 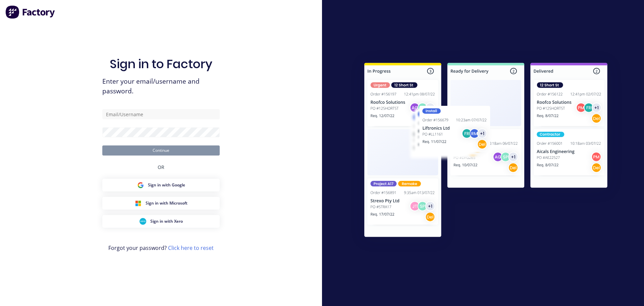 I want to click on img: Sign in, so click(x=486, y=151).